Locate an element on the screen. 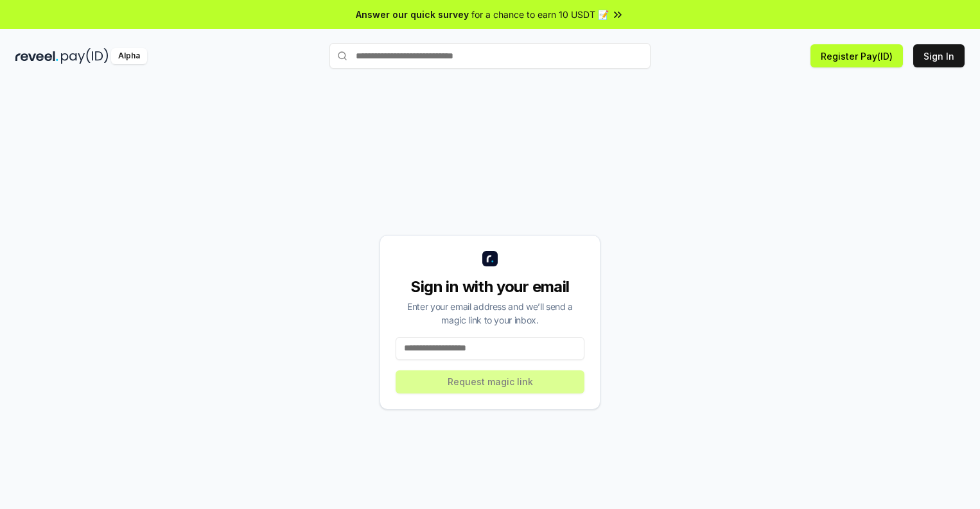 The image size is (980, 509). div: Alpha is located at coordinates (129, 56).